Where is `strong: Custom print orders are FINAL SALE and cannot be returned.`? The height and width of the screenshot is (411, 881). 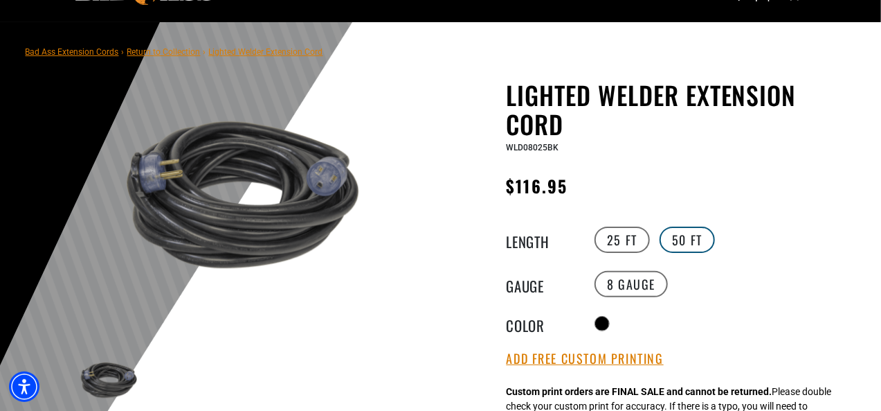
strong: Custom print orders are FINAL SALE and cannot be returned. is located at coordinates (640, 391).